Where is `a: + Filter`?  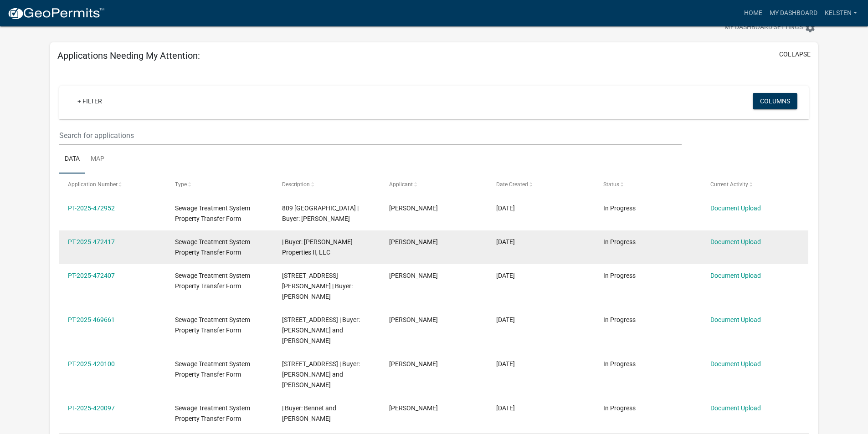 a: + Filter is located at coordinates (90, 101).